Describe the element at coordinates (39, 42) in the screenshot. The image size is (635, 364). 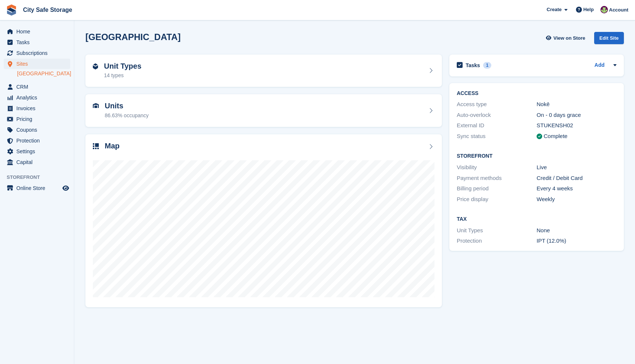
I see `span: Tasks` at that location.